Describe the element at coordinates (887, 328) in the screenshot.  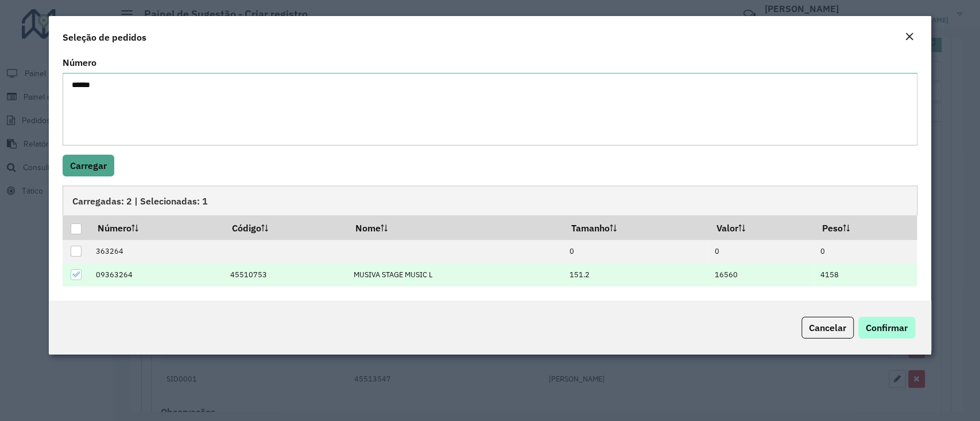
I see `button: Confirmar` at that location.